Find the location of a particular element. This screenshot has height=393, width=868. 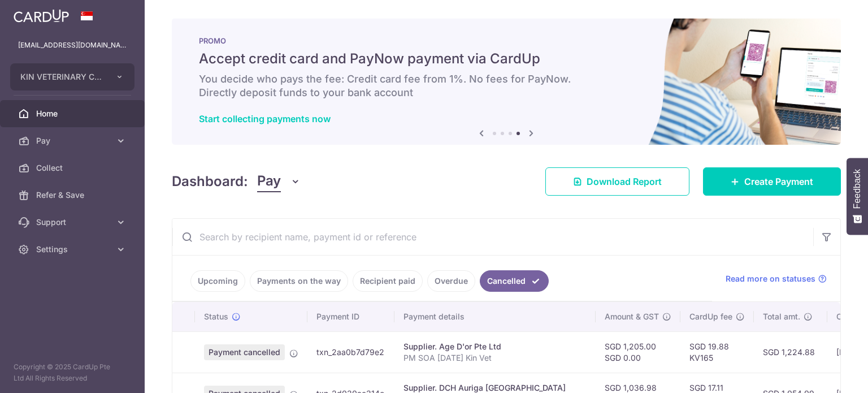

span: Create Payment is located at coordinates (778, 182).